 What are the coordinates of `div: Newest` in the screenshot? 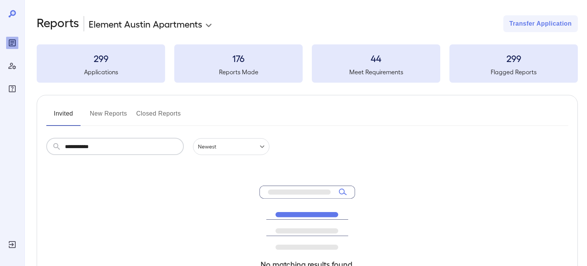 It's located at (231, 146).